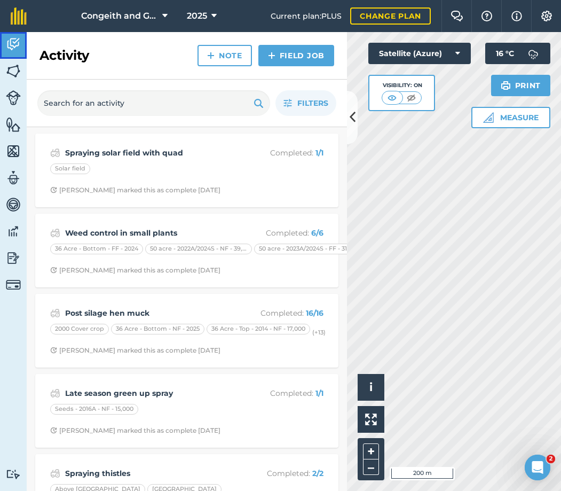 The image size is (561, 491). What do you see at coordinates (149, 393) in the screenshot?
I see `strong: Late season green up spray` at bounding box center [149, 393].